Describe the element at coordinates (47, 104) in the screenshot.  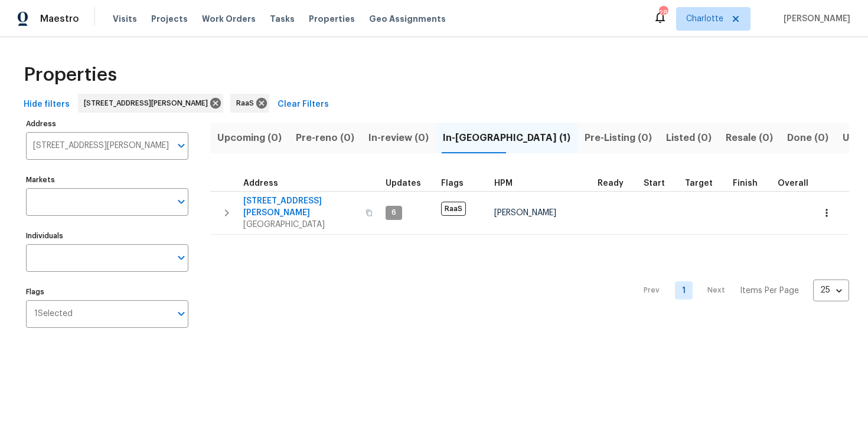
I see `button: Hide filters` at that location.